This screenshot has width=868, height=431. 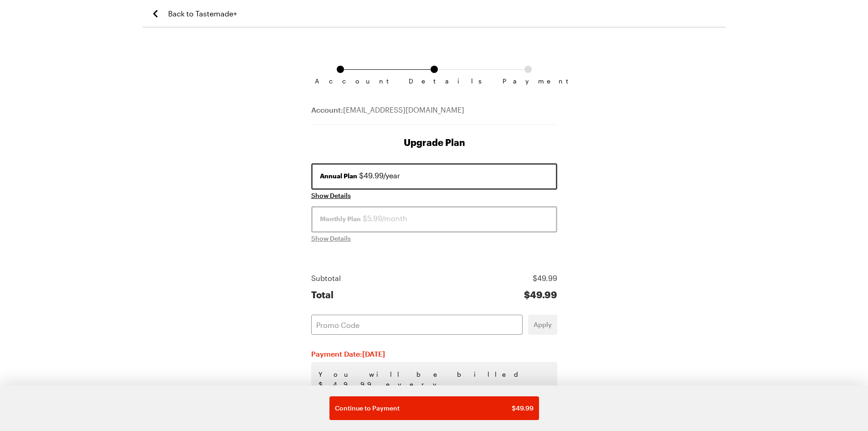 What do you see at coordinates (434, 177) in the screenshot?
I see `button: Annual Plan $49.99/year` at bounding box center [434, 177].